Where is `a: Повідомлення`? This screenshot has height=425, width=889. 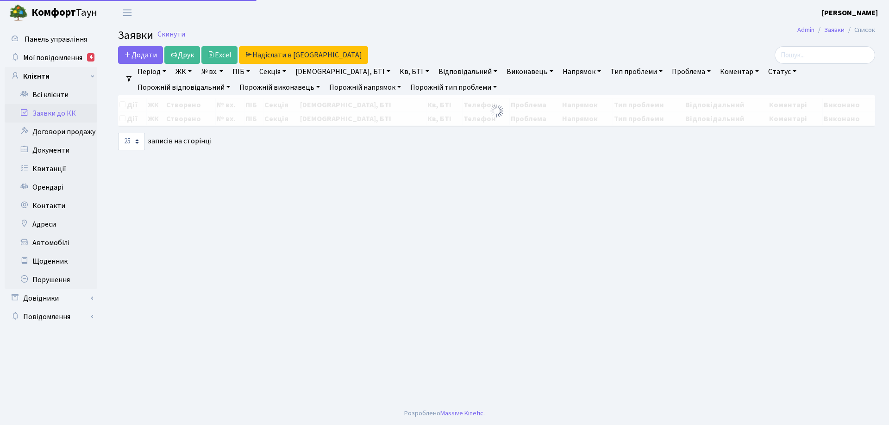
a: Повідомлення is located at coordinates (51, 317).